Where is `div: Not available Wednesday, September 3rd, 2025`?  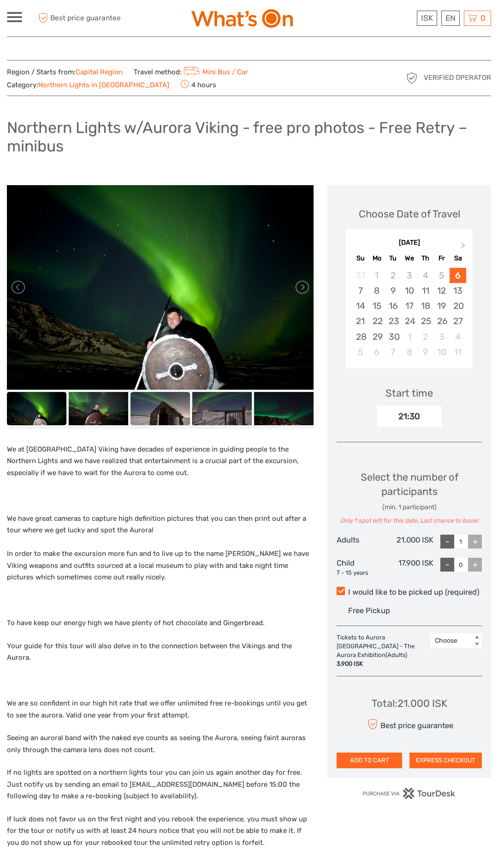
div: Not available Wednesday, September 3rd, 2025 is located at coordinates (409, 275).